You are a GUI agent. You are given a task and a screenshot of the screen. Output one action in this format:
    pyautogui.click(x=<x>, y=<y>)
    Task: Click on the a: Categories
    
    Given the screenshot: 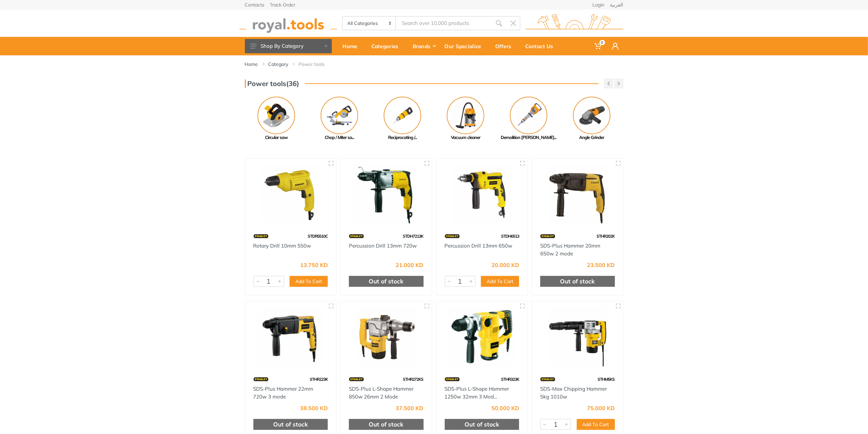 What is the action you would take?
    pyautogui.click(x=387, y=46)
    